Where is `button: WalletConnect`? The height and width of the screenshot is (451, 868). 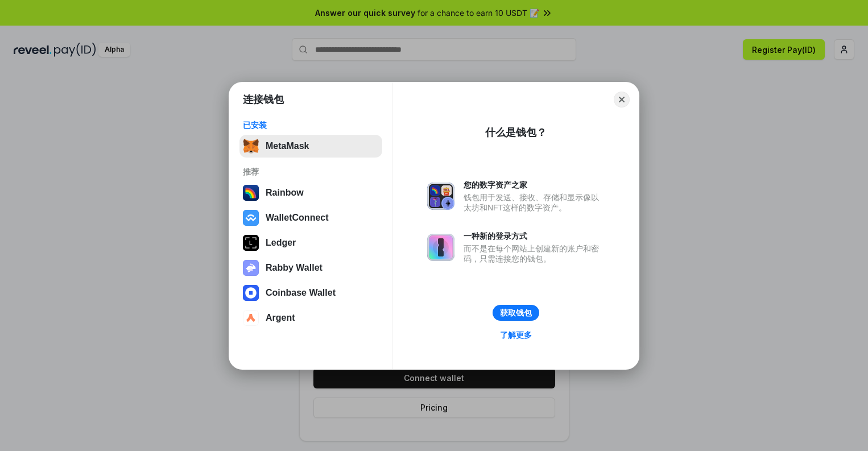 button: WalletConnect is located at coordinates (311, 218).